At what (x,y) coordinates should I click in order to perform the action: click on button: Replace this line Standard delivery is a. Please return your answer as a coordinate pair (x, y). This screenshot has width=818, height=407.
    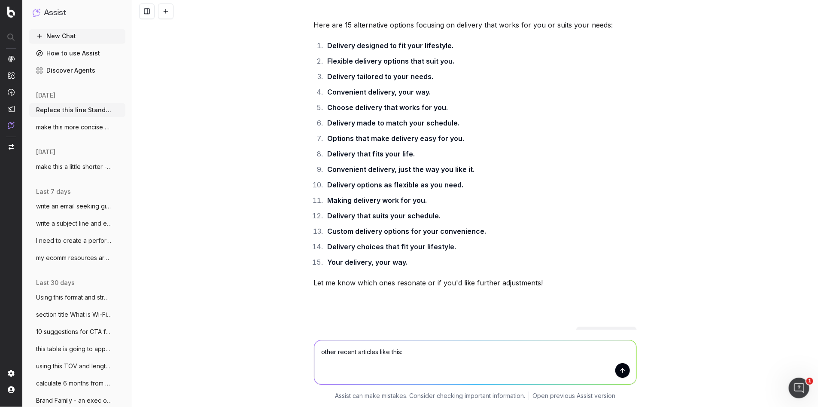
    Looking at the image, I should click on (77, 110).